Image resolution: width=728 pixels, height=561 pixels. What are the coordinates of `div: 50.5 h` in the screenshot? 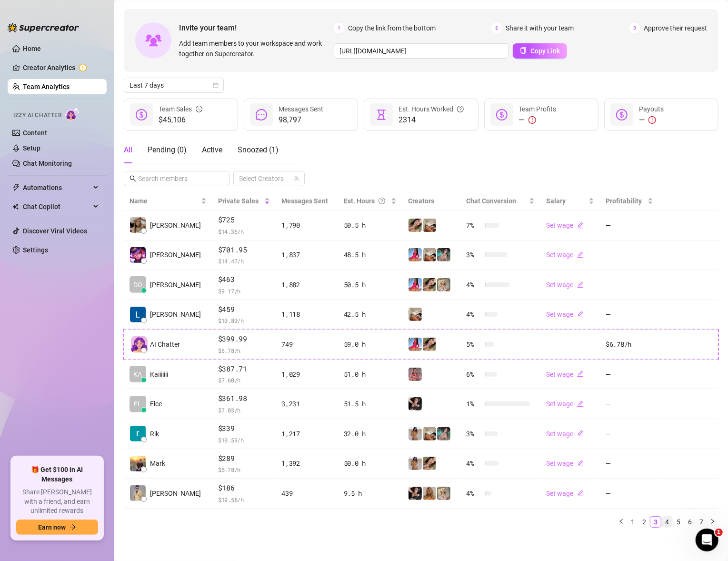 It's located at (371, 225).